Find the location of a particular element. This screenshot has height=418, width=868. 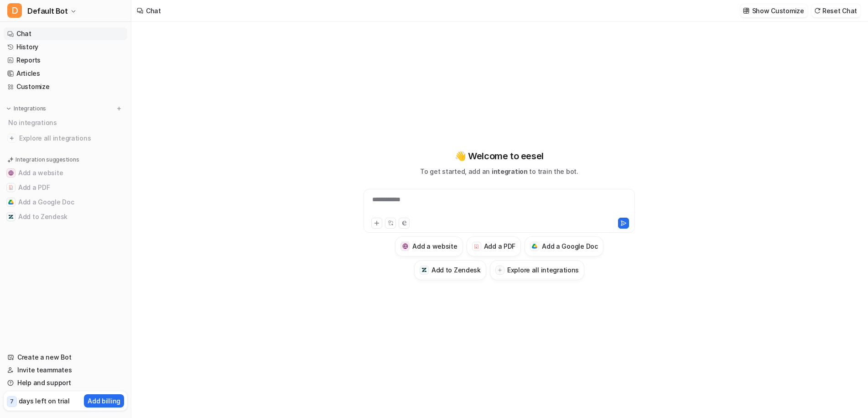

a: Explore all integrations is located at coordinates (65, 138).